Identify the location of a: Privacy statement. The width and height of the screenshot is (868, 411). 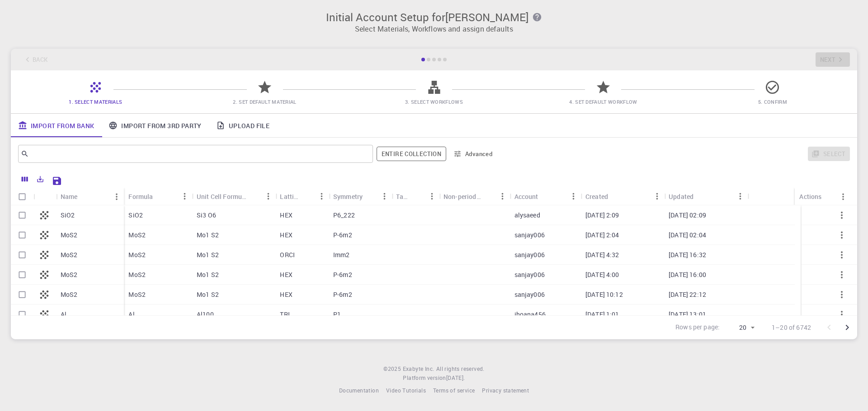
(505, 391).